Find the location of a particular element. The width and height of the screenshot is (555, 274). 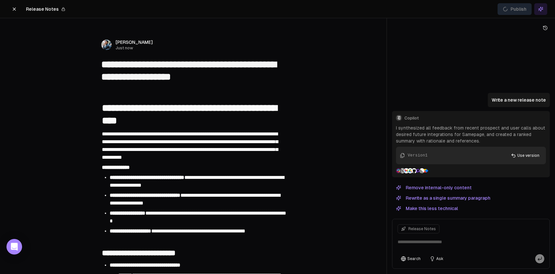

img: Gong is located at coordinates (418, 171).